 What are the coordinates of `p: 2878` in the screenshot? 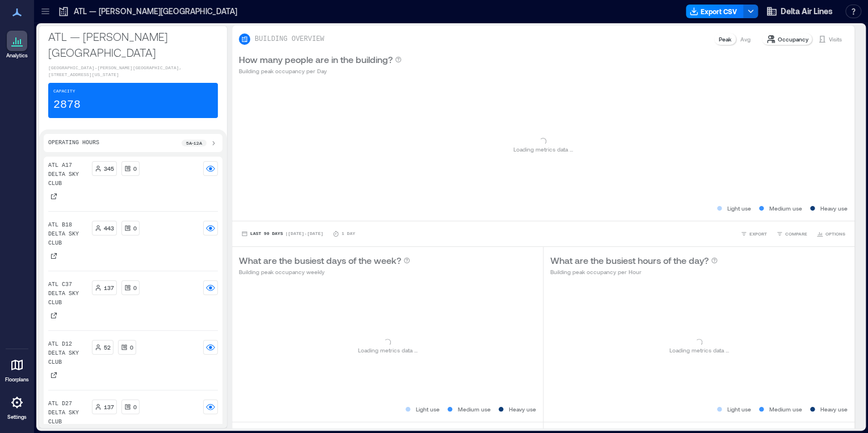 It's located at (67, 105).